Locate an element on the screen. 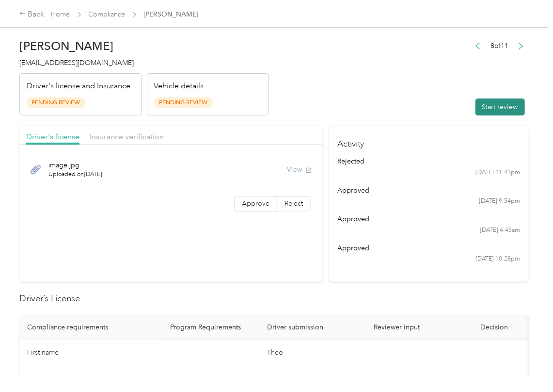  th: Reviewer input is located at coordinates (419, 327).